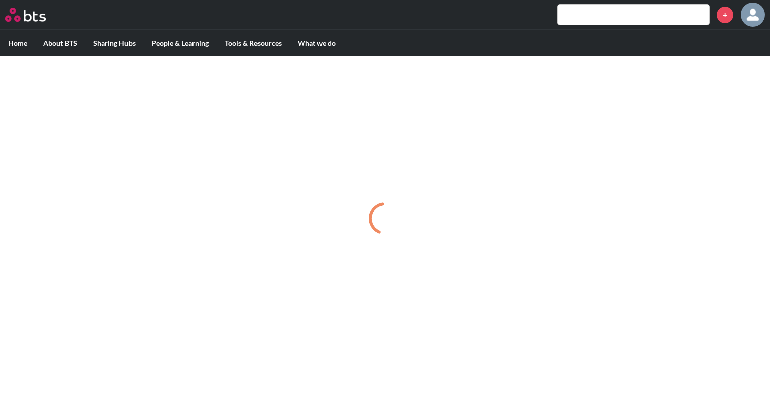 The width and height of the screenshot is (770, 405). Describe the element at coordinates (317, 43) in the screenshot. I see `label: What we do` at that location.